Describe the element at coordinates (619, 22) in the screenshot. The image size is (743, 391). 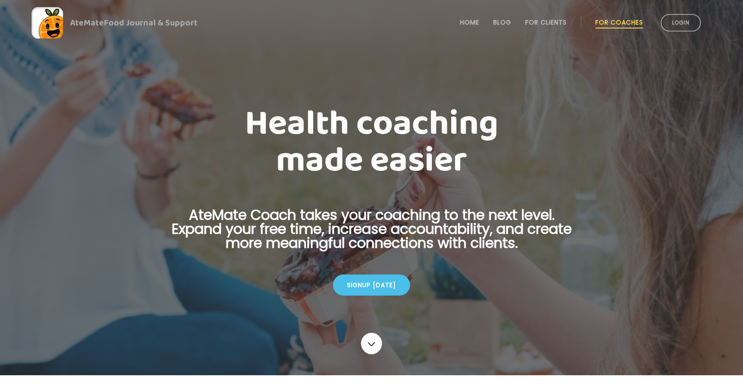
I see `a: For Coaches` at that location.